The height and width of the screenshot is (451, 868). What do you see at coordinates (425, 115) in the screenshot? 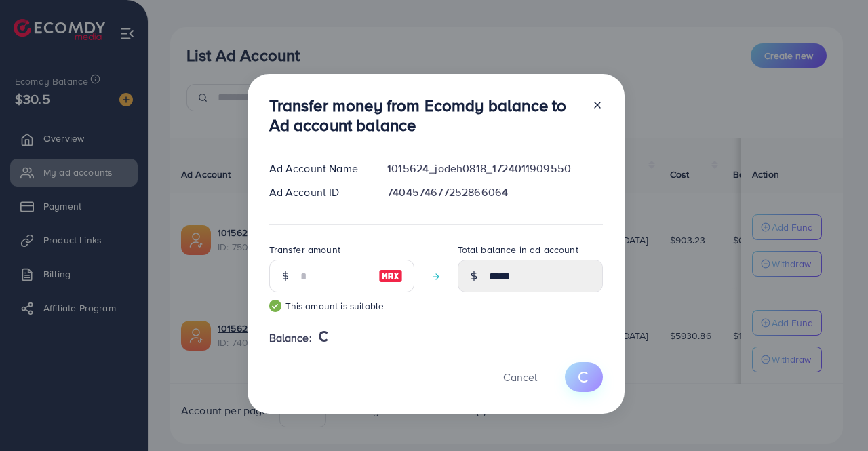
I see `h3: Transfer money from Ecomdy balance to Ad account balance` at bounding box center [425, 115].